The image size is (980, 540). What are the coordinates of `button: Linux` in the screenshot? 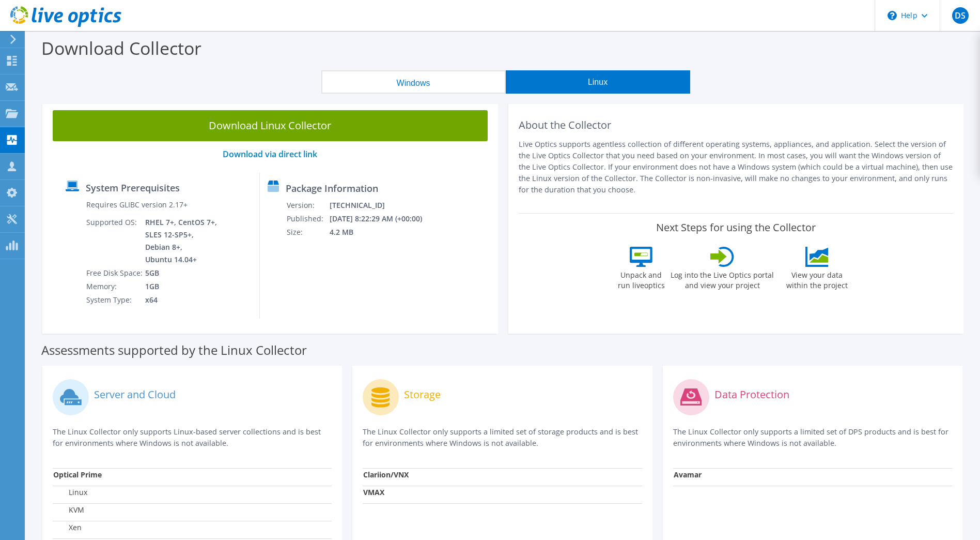 It's located at (598, 82).